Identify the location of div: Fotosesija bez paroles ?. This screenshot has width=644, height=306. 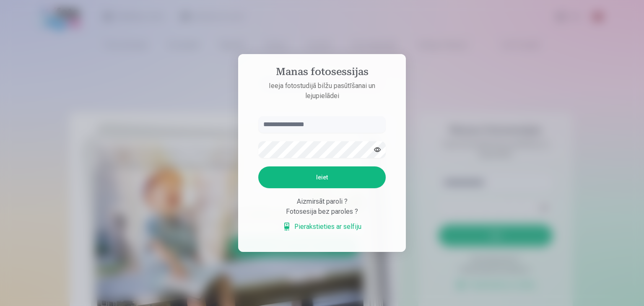
(322, 212).